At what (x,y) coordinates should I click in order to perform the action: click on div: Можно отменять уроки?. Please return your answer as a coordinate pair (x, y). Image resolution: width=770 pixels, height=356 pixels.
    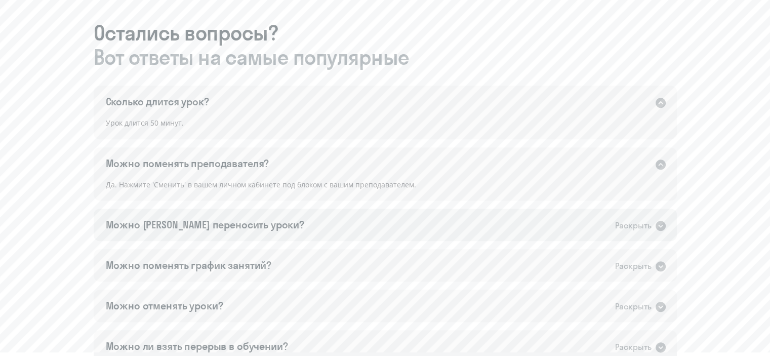
    Looking at the image, I should click on (165, 306).